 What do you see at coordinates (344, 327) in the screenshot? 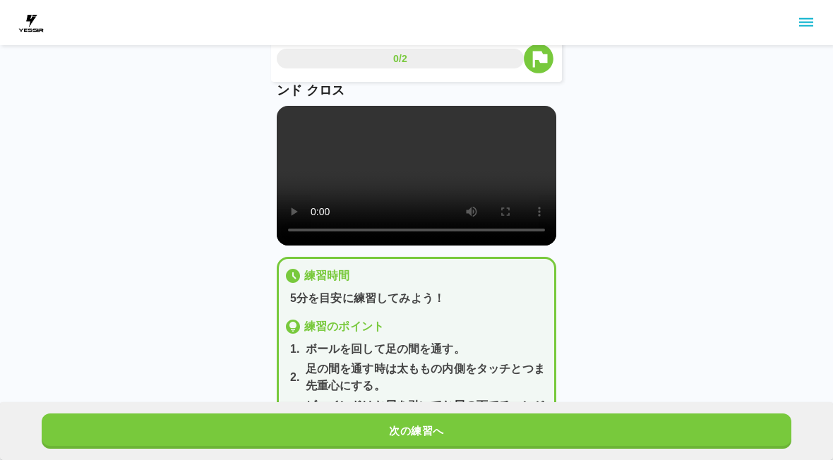
I see `p: 練習のポイント` at bounding box center [344, 327].